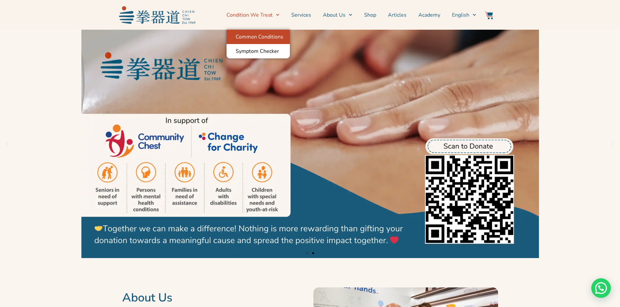 This screenshot has width=620, height=307. Describe the element at coordinates (612, 144) in the screenshot. I see `div: Next slide` at that location.